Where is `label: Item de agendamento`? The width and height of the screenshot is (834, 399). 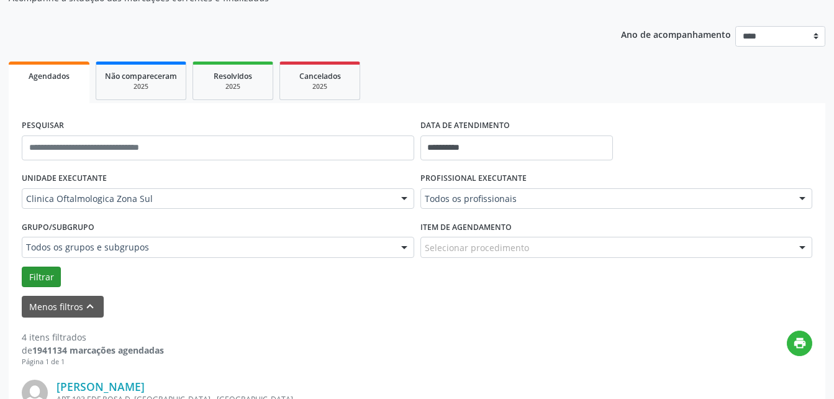 label: Item de agendamento is located at coordinates (466, 227).